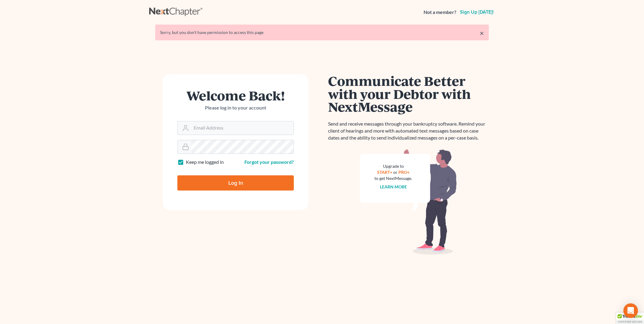 The image size is (644, 324). I want to click on div: to get NextMessage., so click(393, 178).